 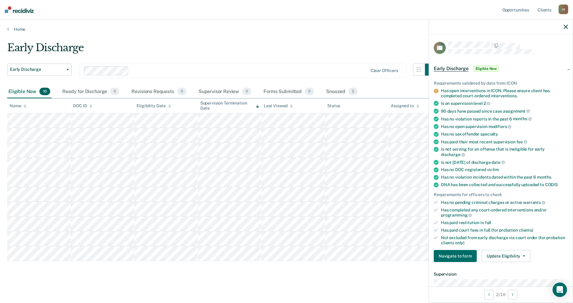 What do you see at coordinates (222, 50) in the screenshot?
I see `div: Early Discharge` at bounding box center [222, 50].